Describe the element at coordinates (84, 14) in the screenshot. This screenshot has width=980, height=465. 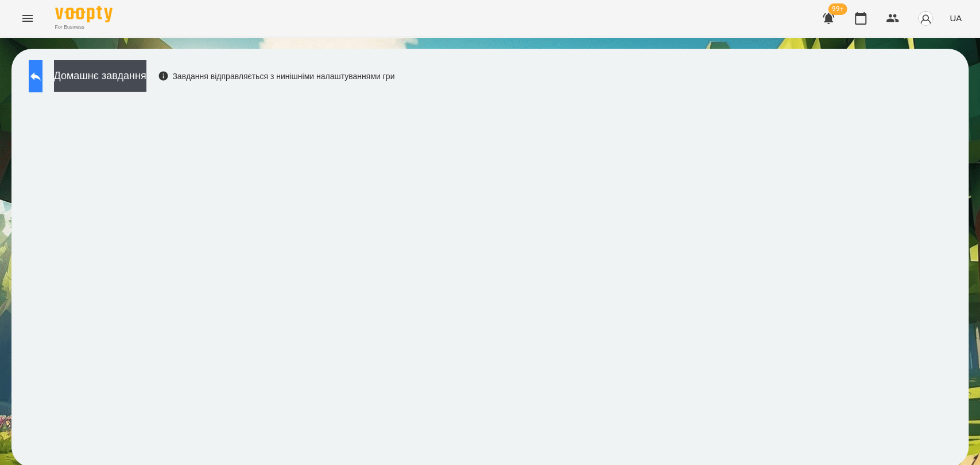
I see `img: Voopty Logo` at that location.